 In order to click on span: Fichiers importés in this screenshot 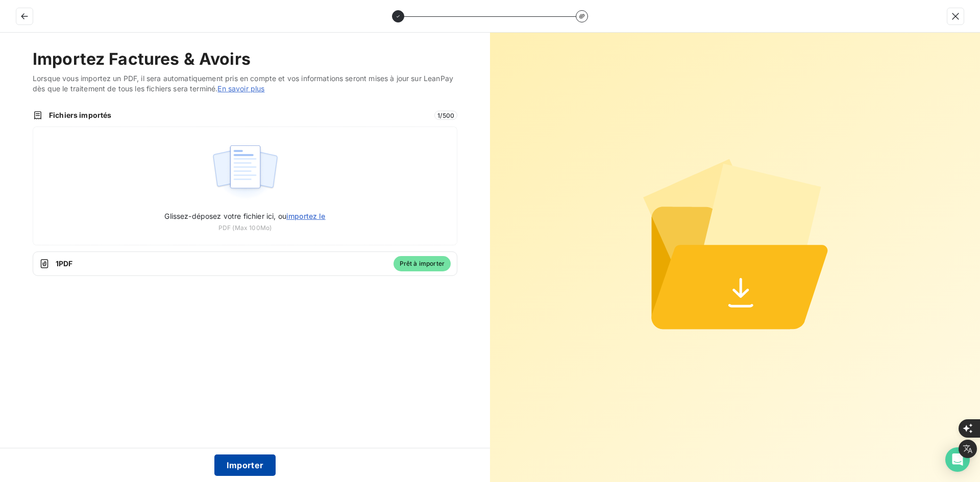, I will do `click(239, 115)`.